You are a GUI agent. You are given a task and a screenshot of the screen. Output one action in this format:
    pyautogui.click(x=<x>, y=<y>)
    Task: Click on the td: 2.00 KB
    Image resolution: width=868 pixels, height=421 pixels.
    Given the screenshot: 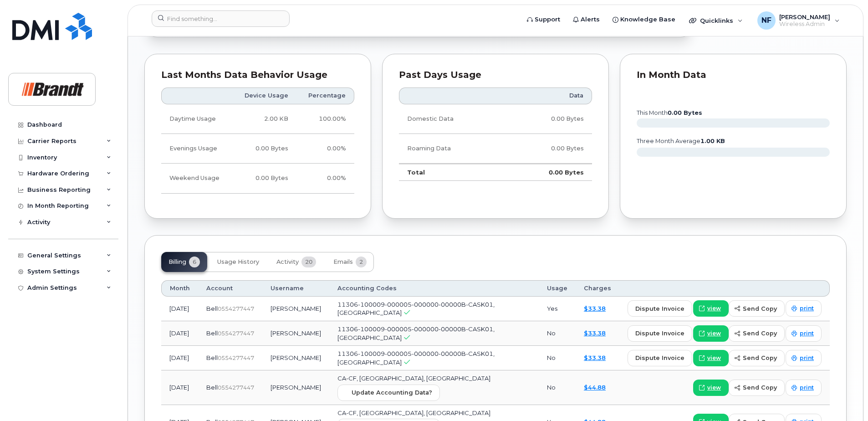 What is the action you would take?
    pyautogui.click(x=264, y=119)
    